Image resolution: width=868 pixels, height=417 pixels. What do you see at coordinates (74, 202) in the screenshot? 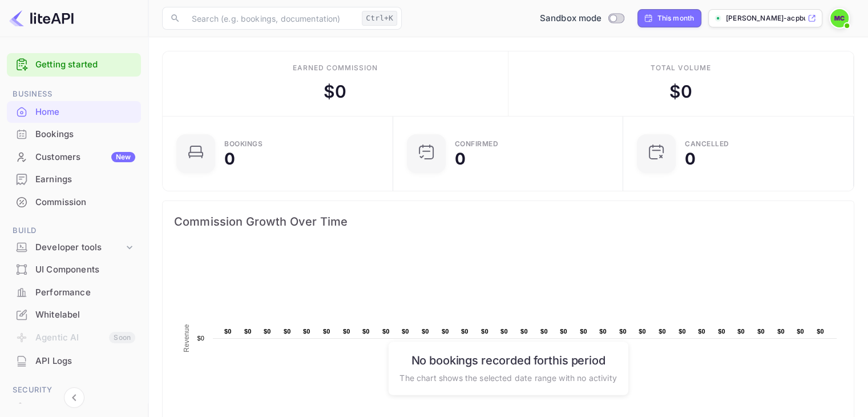
I see `a: Commission` at bounding box center [74, 202].